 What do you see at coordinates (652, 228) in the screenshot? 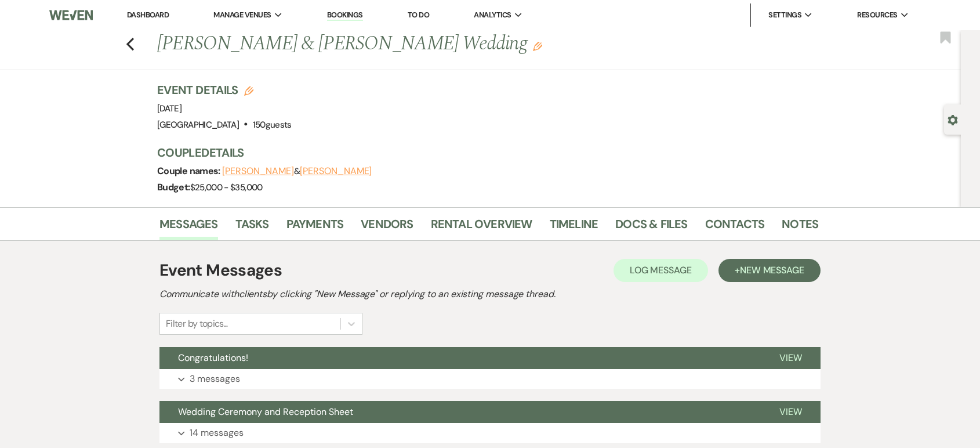
I see `a: Docs & Files` at bounding box center [652, 228].